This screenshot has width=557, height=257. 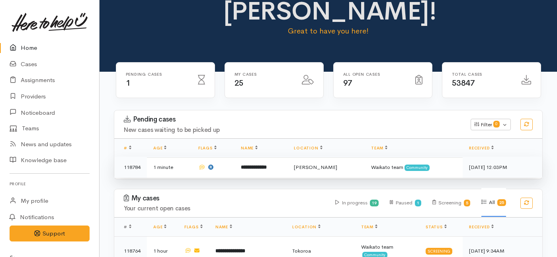 I want to click on button: Support, so click(x=49, y=233).